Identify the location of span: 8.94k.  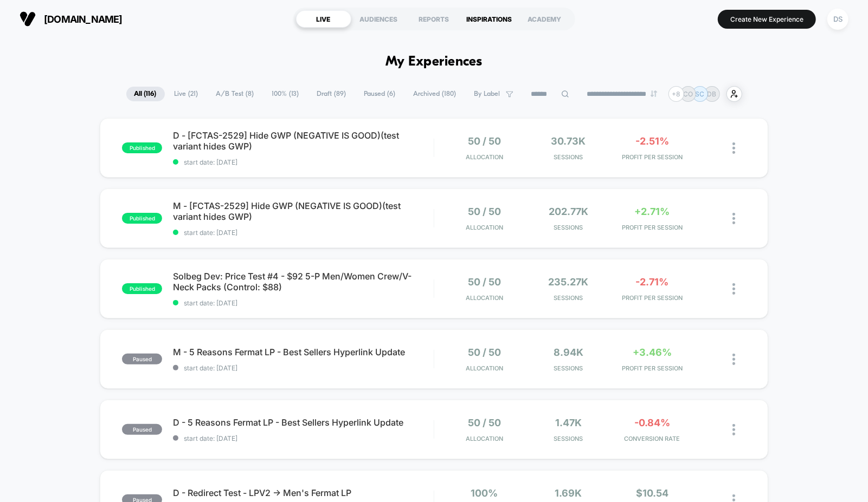
(568, 352).